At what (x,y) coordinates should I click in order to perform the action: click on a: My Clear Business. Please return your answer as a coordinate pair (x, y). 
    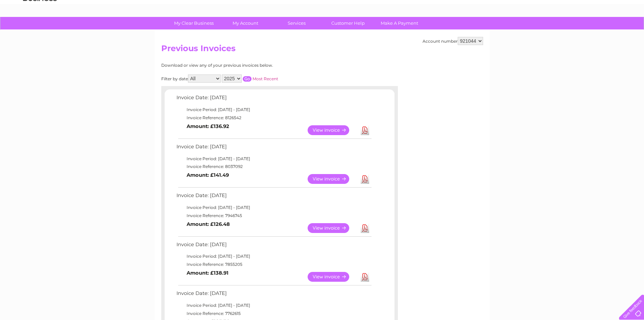
    Looking at the image, I should click on (194, 23).